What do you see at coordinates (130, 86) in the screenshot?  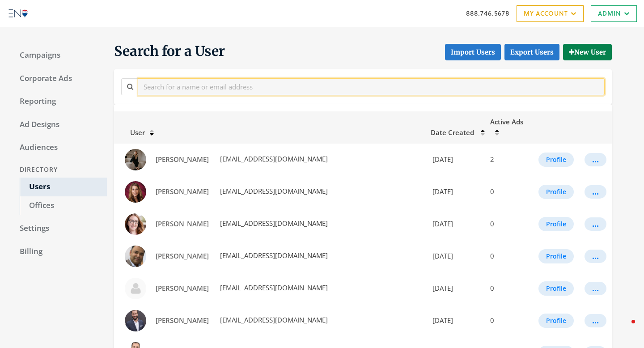 I see `i: Search for a name or email address` at bounding box center [130, 86].